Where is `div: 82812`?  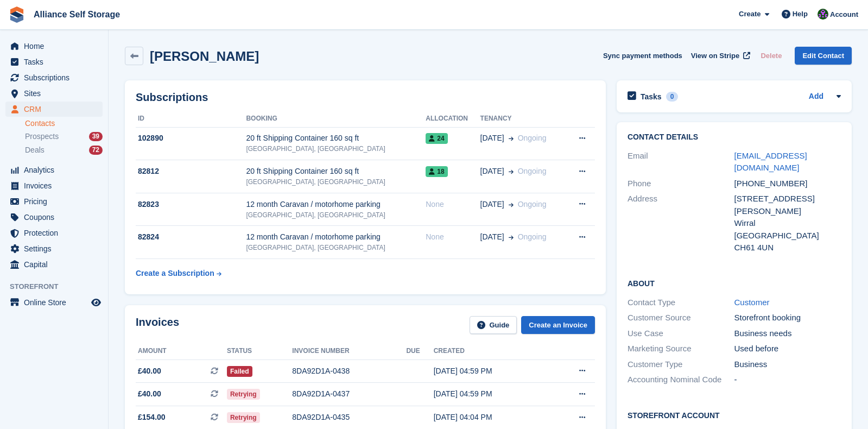
div: 82812 is located at coordinates (191, 171).